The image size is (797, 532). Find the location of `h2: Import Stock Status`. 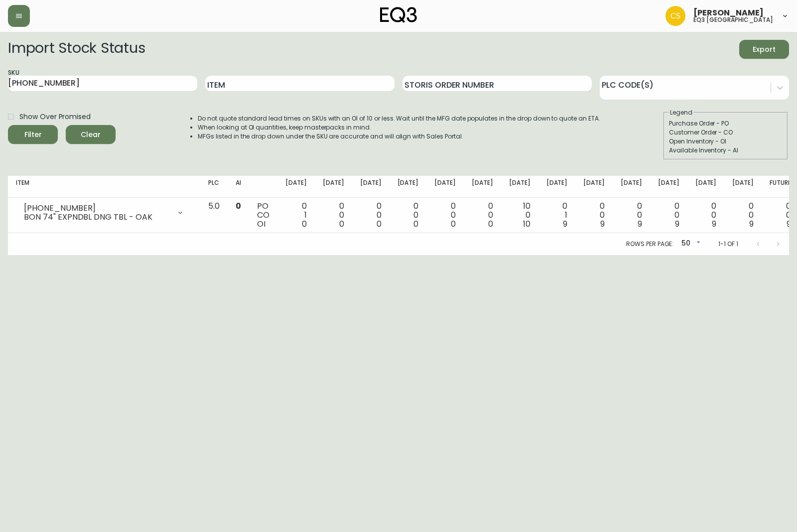

h2: Import Stock Status is located at coordinates (76, 49).